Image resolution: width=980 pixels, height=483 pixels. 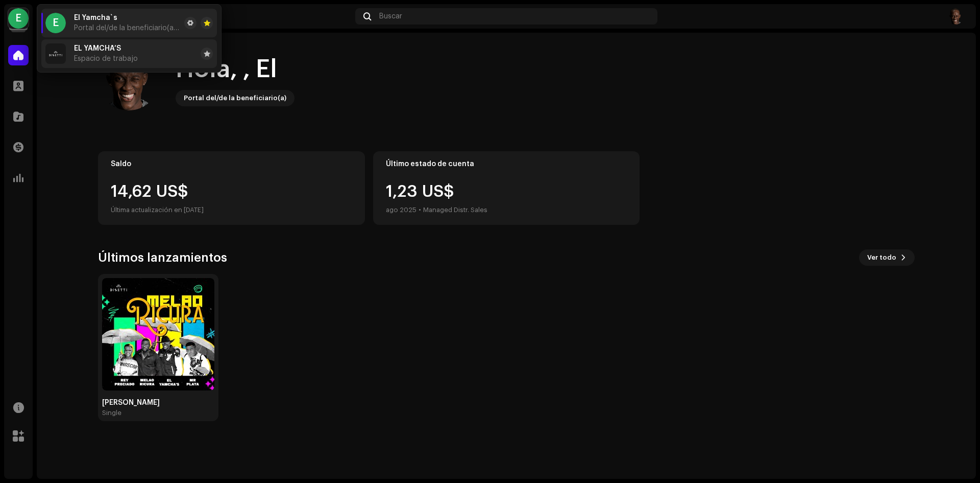 I want to click on re-o-card-value: Saldo, so click(x=231, y=188).